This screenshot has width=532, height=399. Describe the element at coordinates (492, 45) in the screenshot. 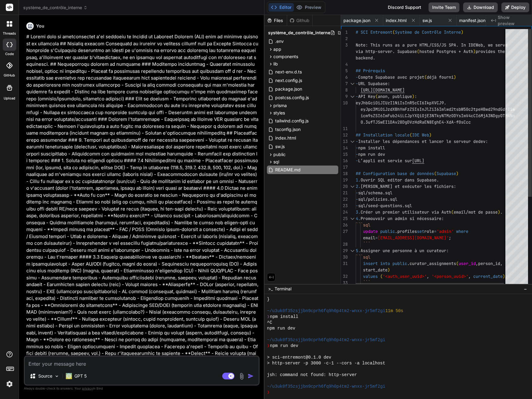

I see `span: Web, we serve` at that location.